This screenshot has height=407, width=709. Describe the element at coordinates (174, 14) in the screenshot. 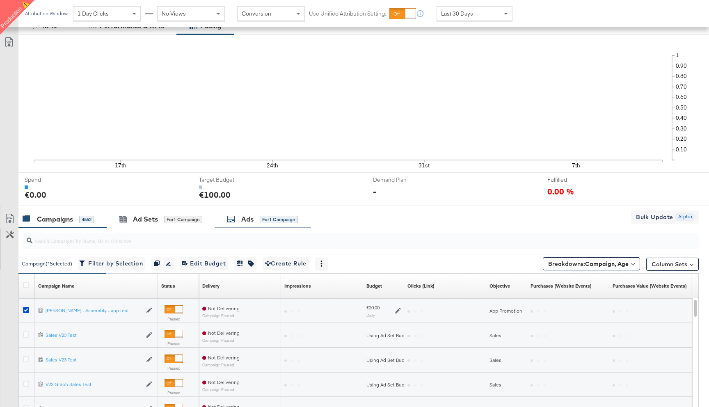

I see `span: No Views` at that location.